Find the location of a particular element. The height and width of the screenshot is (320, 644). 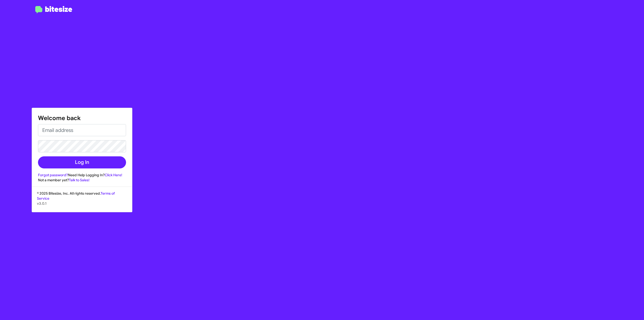

div: Need Help Logging In? is located at coordinates (82, 175).